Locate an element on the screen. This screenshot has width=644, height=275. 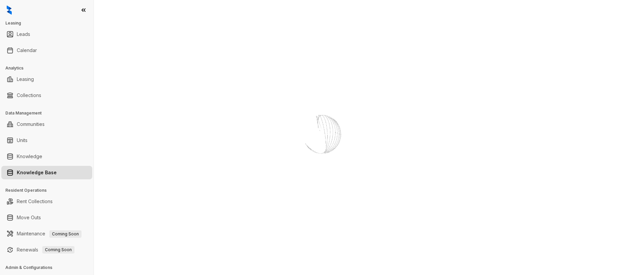
a: RenewalsComing Soon is located at coordinates (46, 250).